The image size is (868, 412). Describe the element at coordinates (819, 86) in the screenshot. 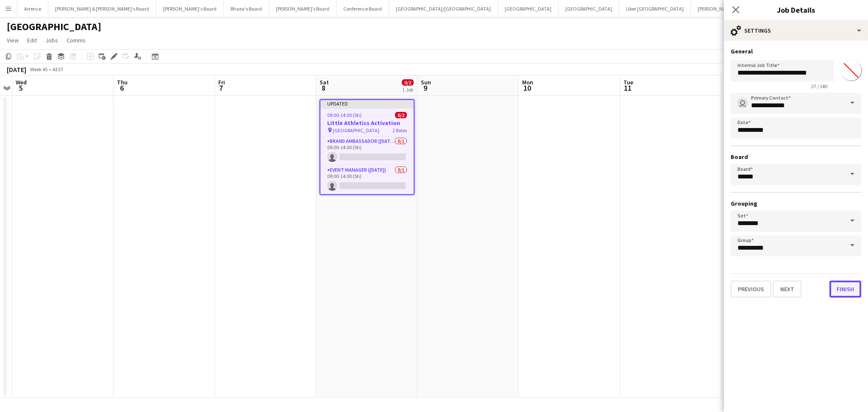

I see `span: 27 / 140` at that location.